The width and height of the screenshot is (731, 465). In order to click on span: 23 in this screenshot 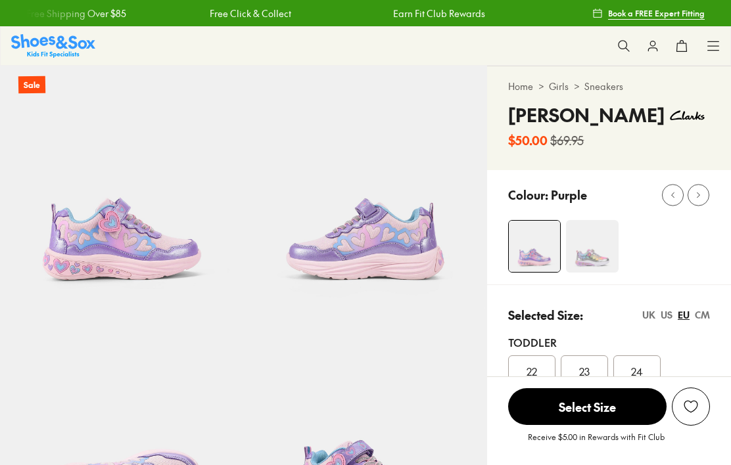, I will do `click(584, 371)`.